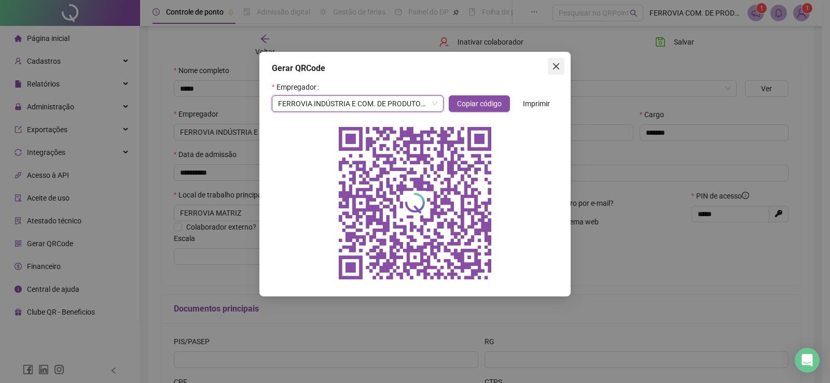  What do you see at coordinates (415, 203) in the screenshot?
I see `img: qrcode do empregador` at bounding box center [415, 203].